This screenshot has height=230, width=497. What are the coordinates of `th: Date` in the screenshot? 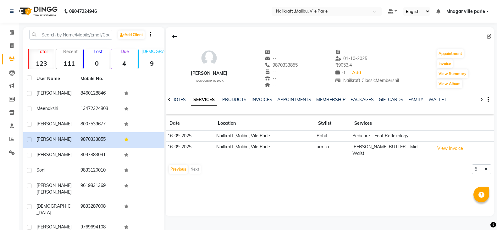 It's located at (190, 124).